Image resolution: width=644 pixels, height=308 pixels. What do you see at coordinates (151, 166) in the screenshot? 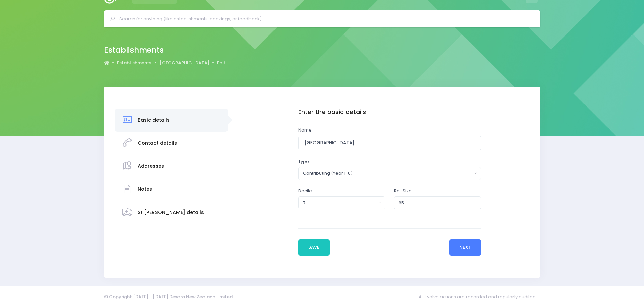
I see `h3: Addresses` at bounding box center [151, 166].